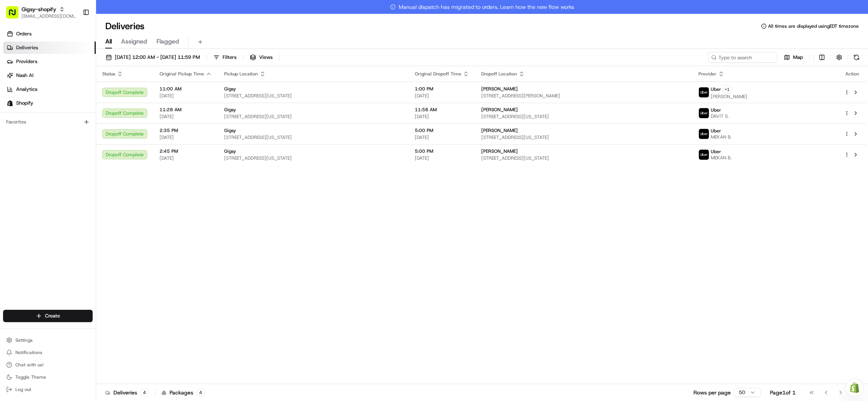 This screenshot has width=868, height=401. Describe the element at coordinates (186, 151) in the screenshot. I see `span: 2:45 PM` at that location.